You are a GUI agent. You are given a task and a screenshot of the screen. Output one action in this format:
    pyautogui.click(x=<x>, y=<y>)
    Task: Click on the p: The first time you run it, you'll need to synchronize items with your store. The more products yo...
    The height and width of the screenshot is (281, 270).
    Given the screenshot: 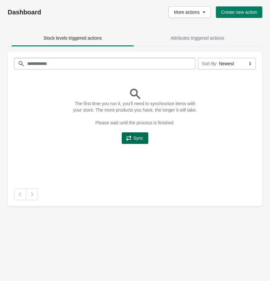 What is the action you would take?
    pyautogui.click(x=135, y=107)
    